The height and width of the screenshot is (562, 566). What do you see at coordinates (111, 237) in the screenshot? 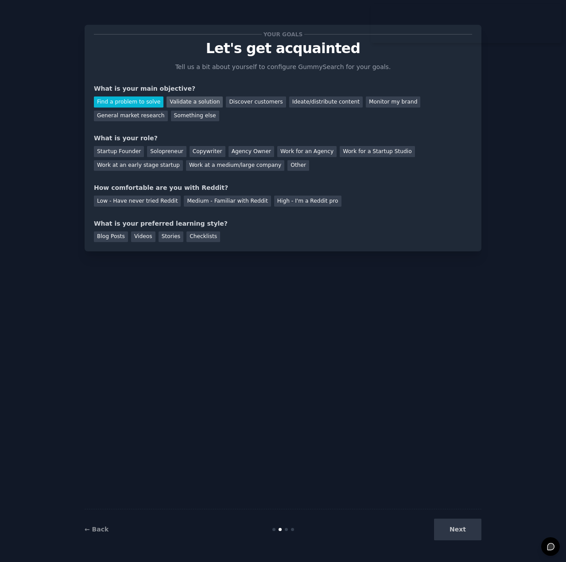
I see `div: Blog Posts` at bounding box center [111, 237].